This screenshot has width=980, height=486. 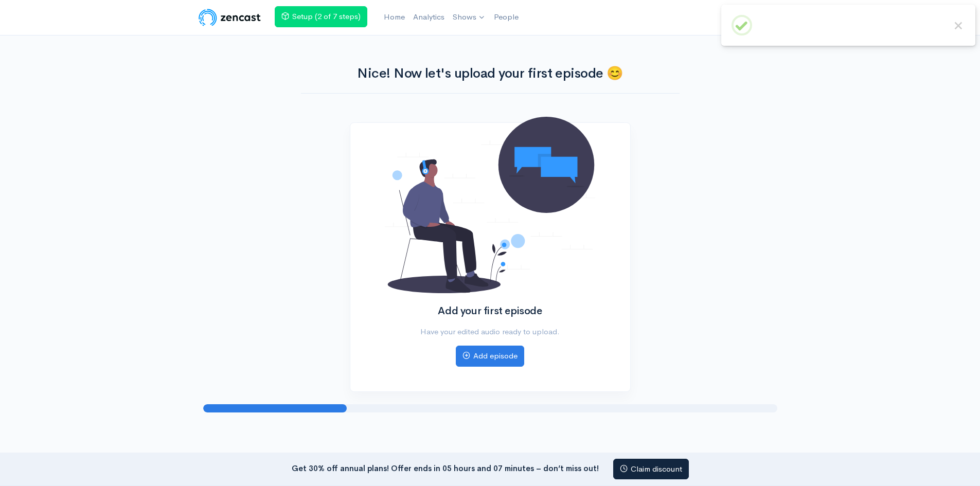 What do you see at coordinates (230, 17) in the screenshot?
I see `img: ZenCast Logo` at bounding box center [230, 17].